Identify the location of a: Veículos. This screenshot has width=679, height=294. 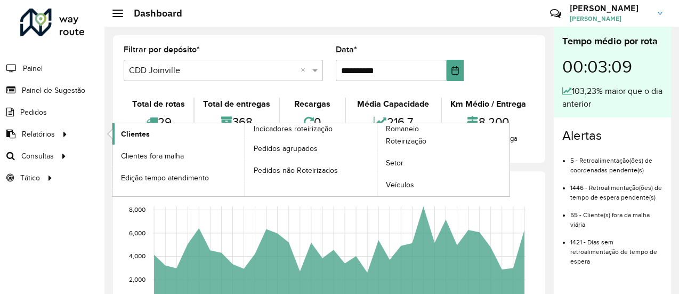
(443, 185).